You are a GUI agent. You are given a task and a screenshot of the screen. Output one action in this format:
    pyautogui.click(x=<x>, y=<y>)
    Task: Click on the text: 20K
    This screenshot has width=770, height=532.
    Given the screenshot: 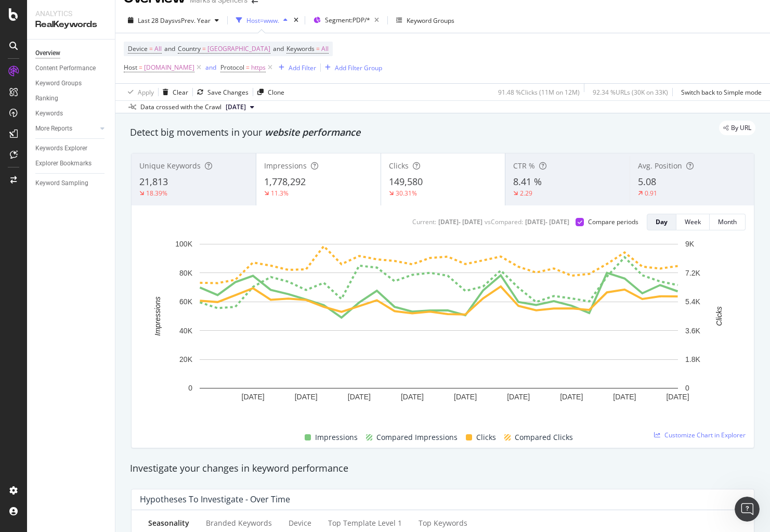 What is the action you would take?
    pyautogui.click(x=186, y=359)
    